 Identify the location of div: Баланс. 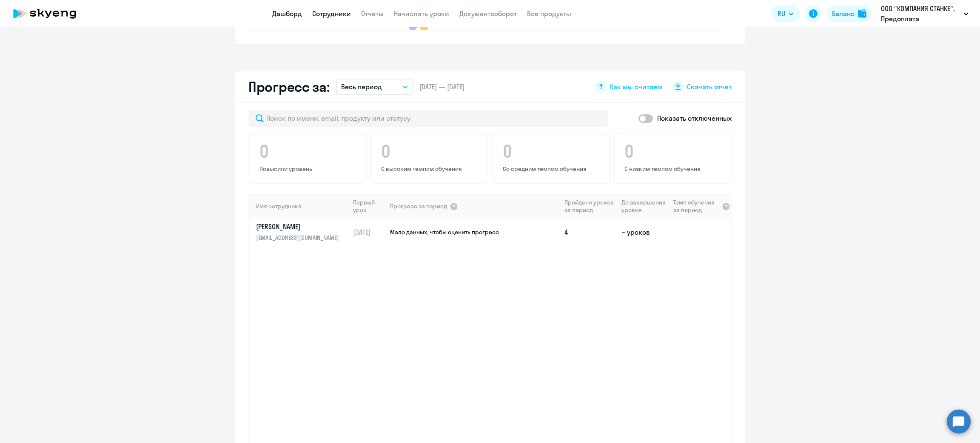
(843, 14).